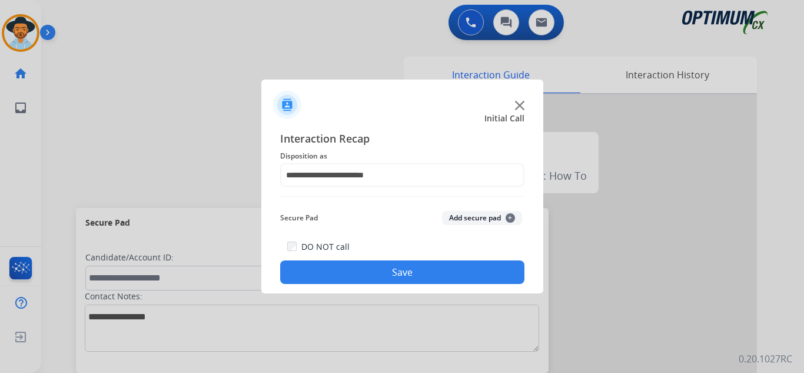 This screenshot has width=804, height=373. Describe the element at coordinates (482, 218) in the screenshot. I see `button: Add secure pad+` at that location.